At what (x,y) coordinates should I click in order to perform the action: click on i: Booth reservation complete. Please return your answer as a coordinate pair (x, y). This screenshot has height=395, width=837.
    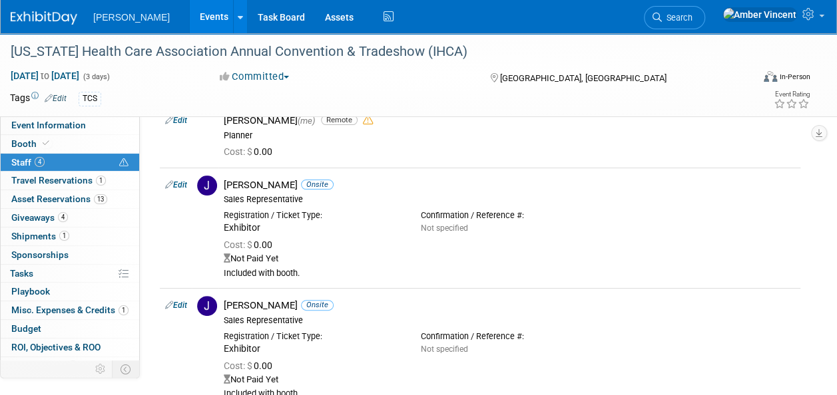
    Looking at the image, I should click on (46, 143).